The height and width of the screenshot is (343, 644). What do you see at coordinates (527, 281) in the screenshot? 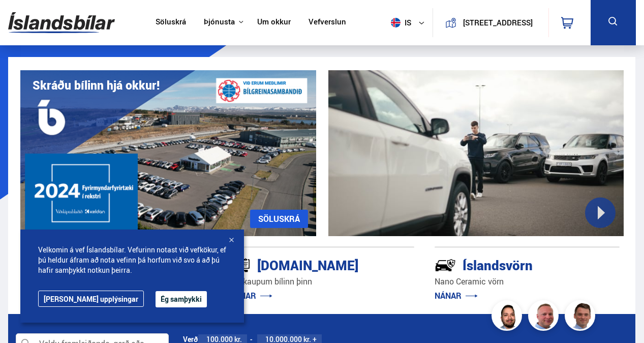
I see `p: Nano Ceramic vörn` at bounding box center [527, 281].